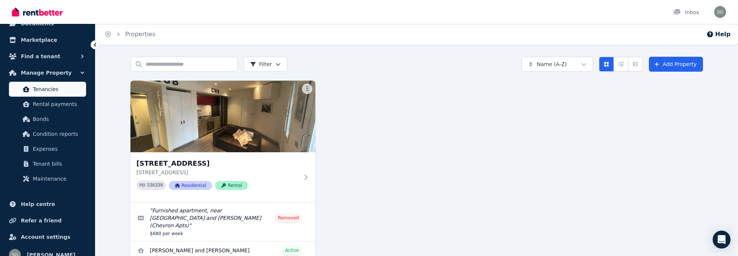 This screenshot has height=256, width=738. I want to click on a: Edit listing: Furnished apartment, near Fawkner and Albert Park (Chevron Apts), so click(223, 221).